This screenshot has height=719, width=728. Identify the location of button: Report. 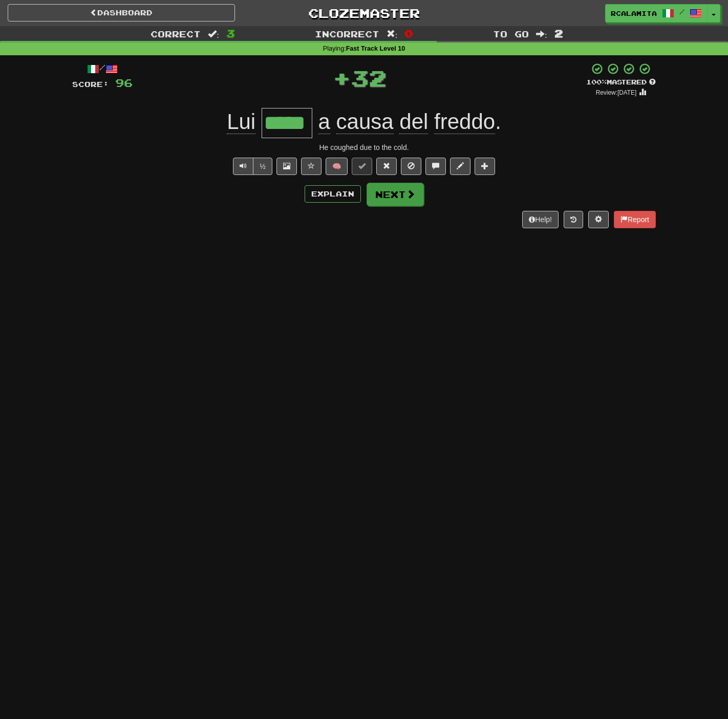
(635, 219).